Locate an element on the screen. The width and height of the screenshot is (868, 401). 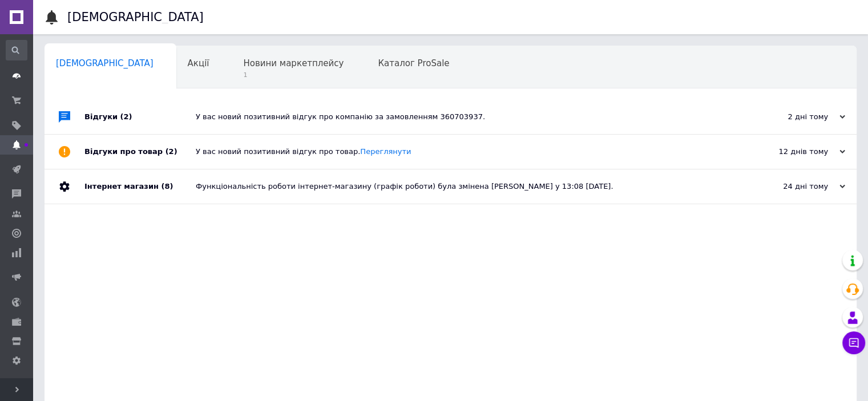
span: Каталог ProSale is located at coordinates (413, 63).